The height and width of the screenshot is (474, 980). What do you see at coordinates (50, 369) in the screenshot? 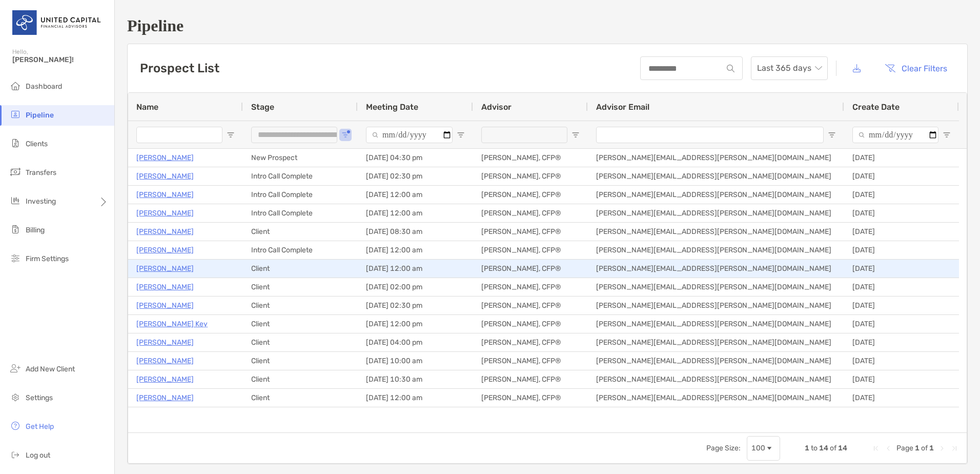
I see `span: Add New Client` at bounding box center [50, 369].